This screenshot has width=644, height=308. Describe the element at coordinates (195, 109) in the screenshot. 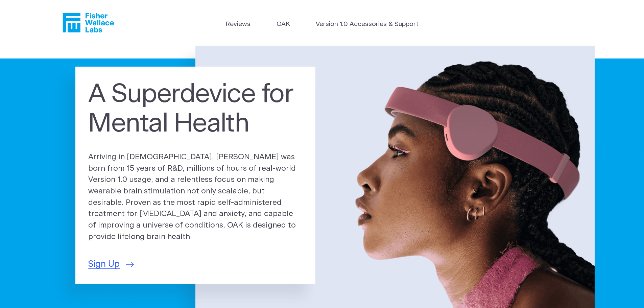

I see `h1: A Superdevice for Mental Health` at that location.